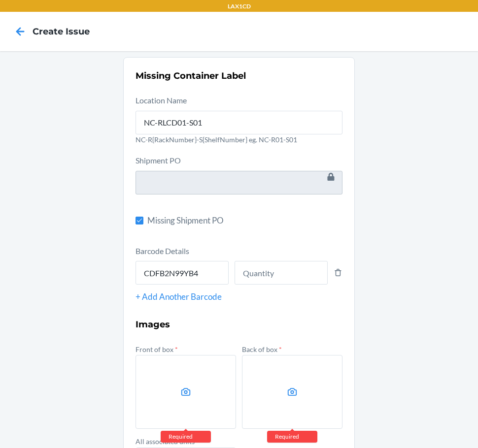  I want to click on label: Barcode Details, so click(162, 251).